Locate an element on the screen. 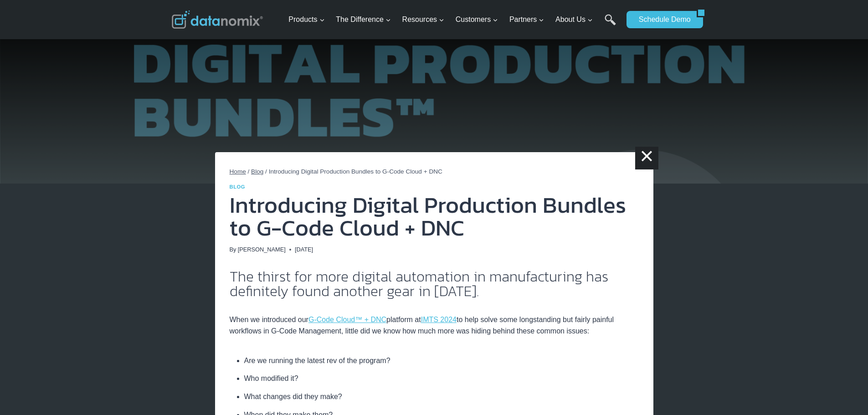  p: When we introduced our platform at to help solve some longstanding but fairly painful workflows i... is located at coordinates (434, 325).